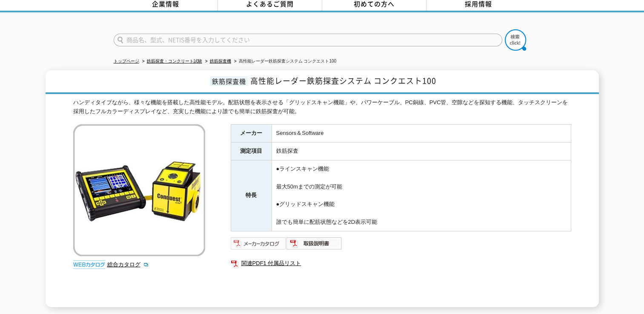 This screenshot has height=314, width=644. I want to click on li: 高性能レーダー鉄筋探査システム コンクエスト100, so click(284, 62).